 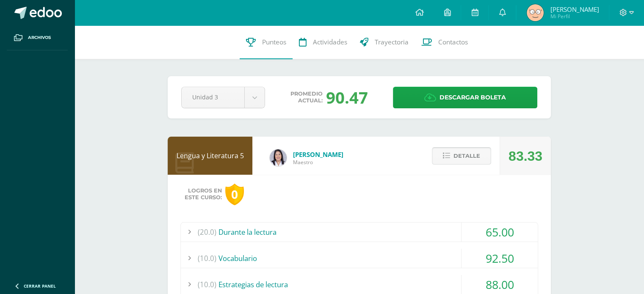 What do you see at coordinates (391, 42) in the screenshot?
I see `span: Trayectoria` at bounding box center [391, 42].